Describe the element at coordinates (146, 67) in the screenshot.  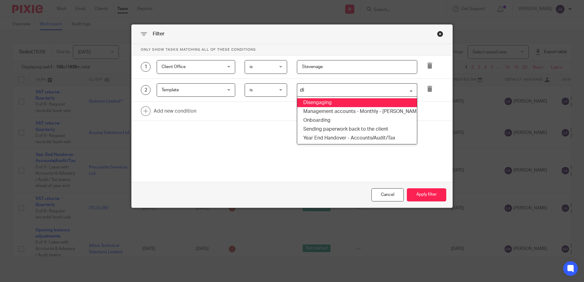
I see `div: 1` at that location.